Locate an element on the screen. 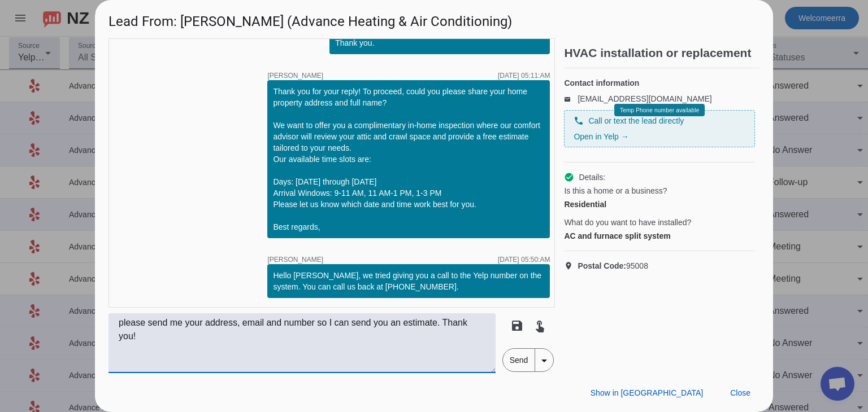 The width and height of the screenshot is (868, 412). span: Is this a home or a business? is located at coordinates (615, 191).